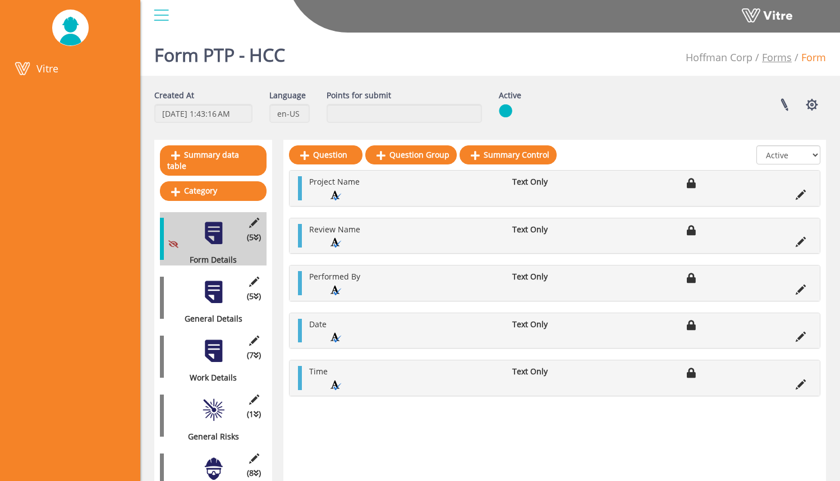 This screenshot has width=840, height=481. I want to click on a: Question, so click(325, 155).